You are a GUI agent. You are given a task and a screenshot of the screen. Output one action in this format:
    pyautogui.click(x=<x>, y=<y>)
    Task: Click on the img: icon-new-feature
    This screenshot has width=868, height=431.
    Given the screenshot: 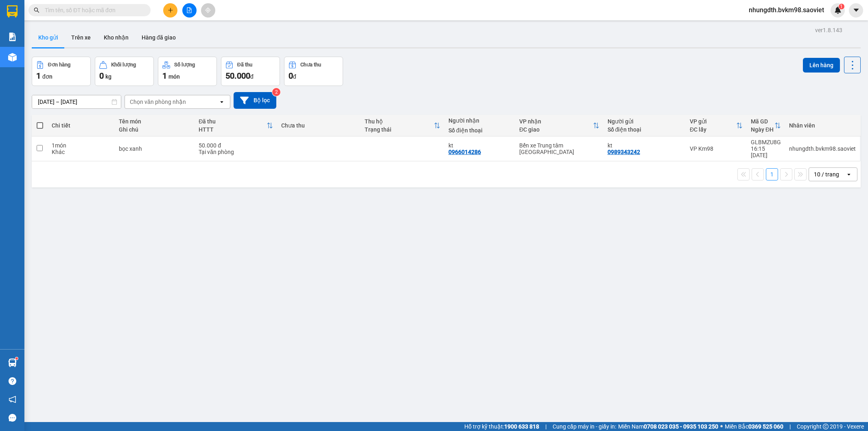 What is the action you would take?
    pyautogui.click(x=838, y=10)
    